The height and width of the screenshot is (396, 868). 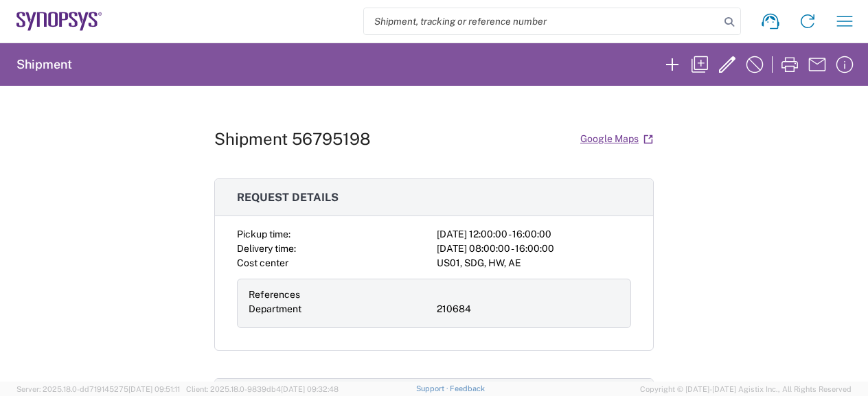 What do you see at coordinates (616, 139) in the screenshot?
I see `a: Google Maps` at bounding box center [616, 139].